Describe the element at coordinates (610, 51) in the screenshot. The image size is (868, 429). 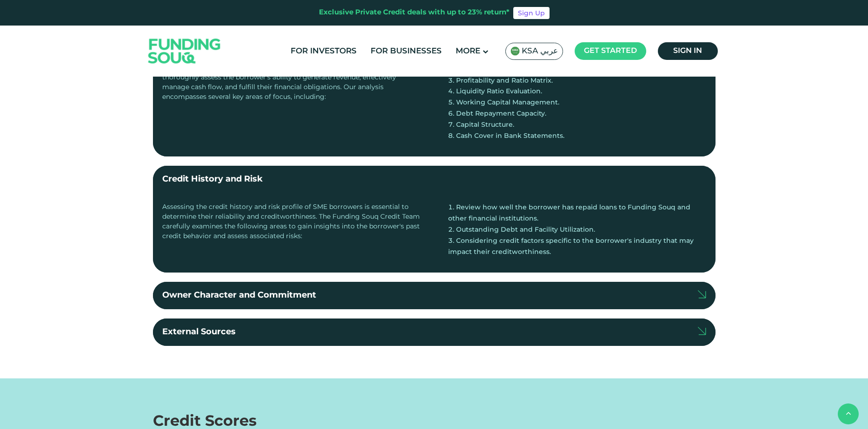
I see `span: Get started` at that location.